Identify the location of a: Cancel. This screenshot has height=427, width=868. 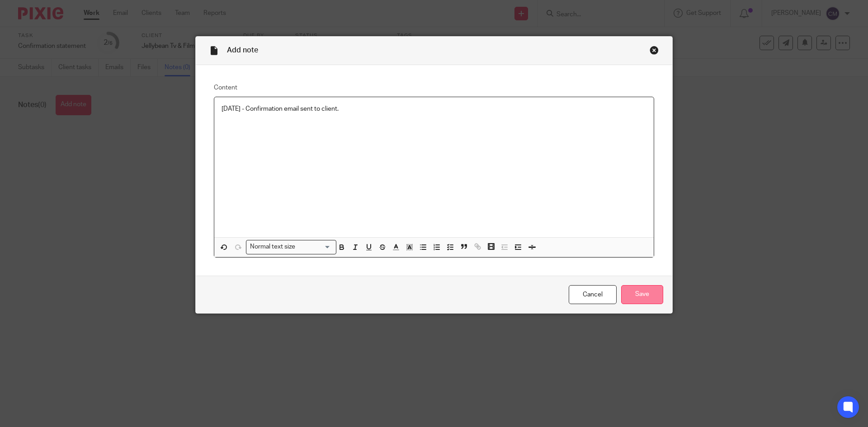
(593, 294).